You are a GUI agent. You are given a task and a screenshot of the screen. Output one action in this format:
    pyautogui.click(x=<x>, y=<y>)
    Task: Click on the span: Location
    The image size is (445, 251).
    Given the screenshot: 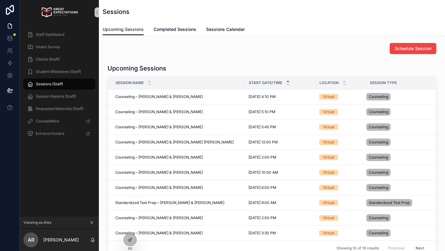 What is the action you would take?
    pyautogui.click(x=329, y=83)
    